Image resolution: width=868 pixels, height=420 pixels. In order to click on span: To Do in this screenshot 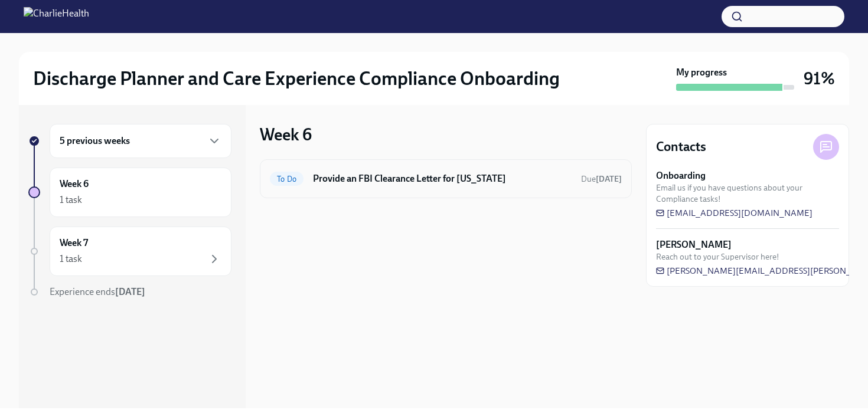, I will do `click(287, 179)`.